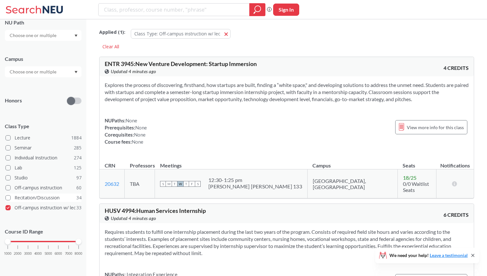  Describe the element at coordinates (257, 10) in the screenshot. I see `svg: magnifying glass` at that location.